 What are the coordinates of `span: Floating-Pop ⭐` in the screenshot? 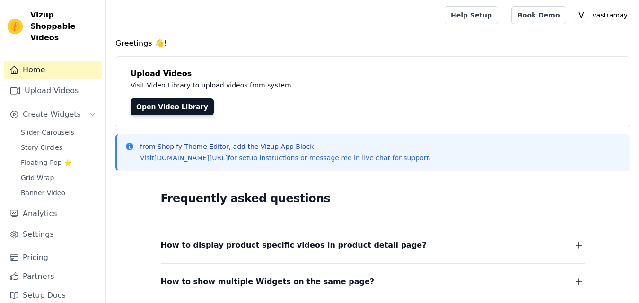 It's located at (46, 163).